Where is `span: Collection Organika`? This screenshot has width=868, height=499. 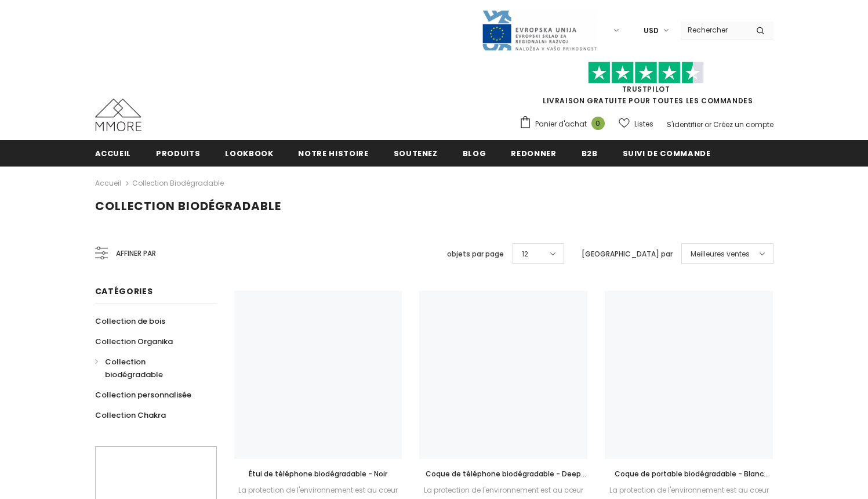 span: Collection Organika is located at coordinates (134, 341).